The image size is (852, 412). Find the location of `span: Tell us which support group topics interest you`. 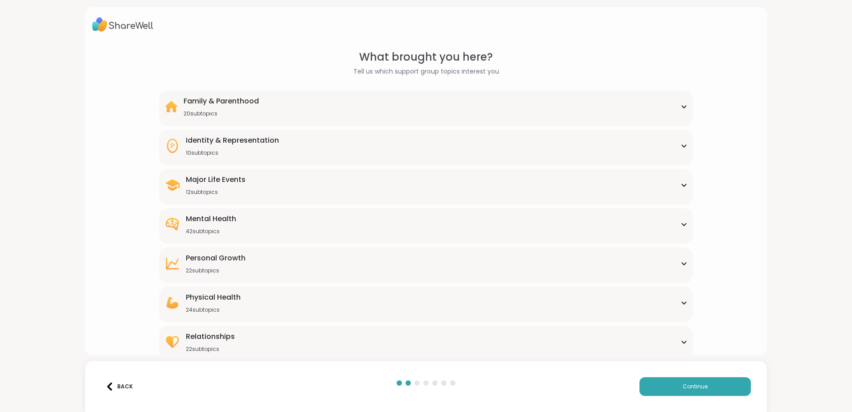

span: Tell us which support group topics interest you is located at coordinates (426, 71).